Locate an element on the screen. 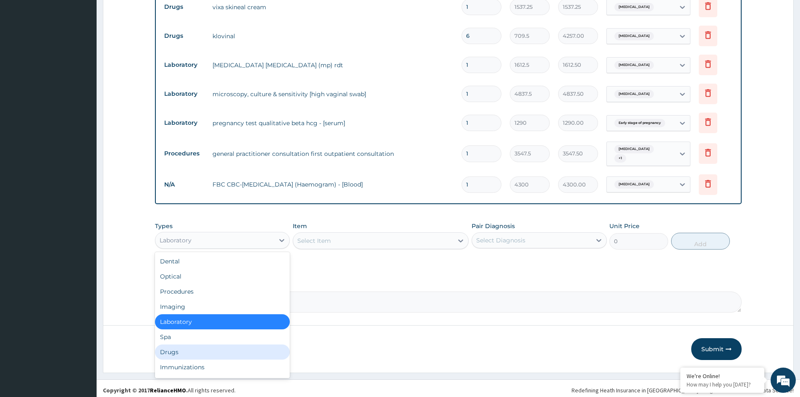  div: Imaging is located at coordinates (222, 307).